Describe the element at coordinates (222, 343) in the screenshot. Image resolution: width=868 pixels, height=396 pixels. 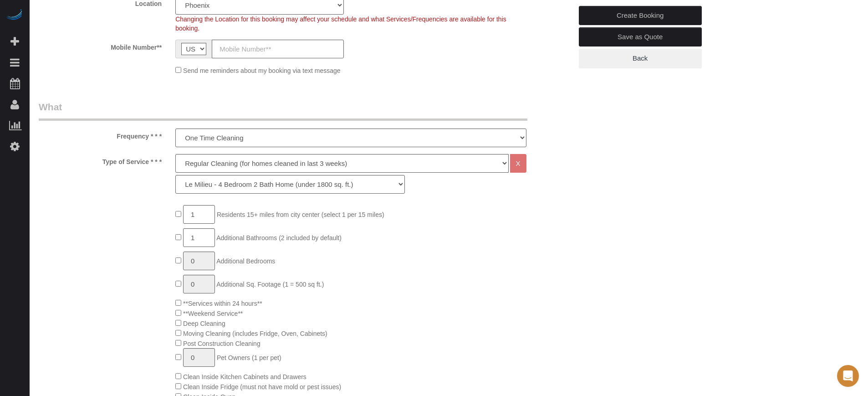
I see `span: Post Construction Cleaning` at that location.